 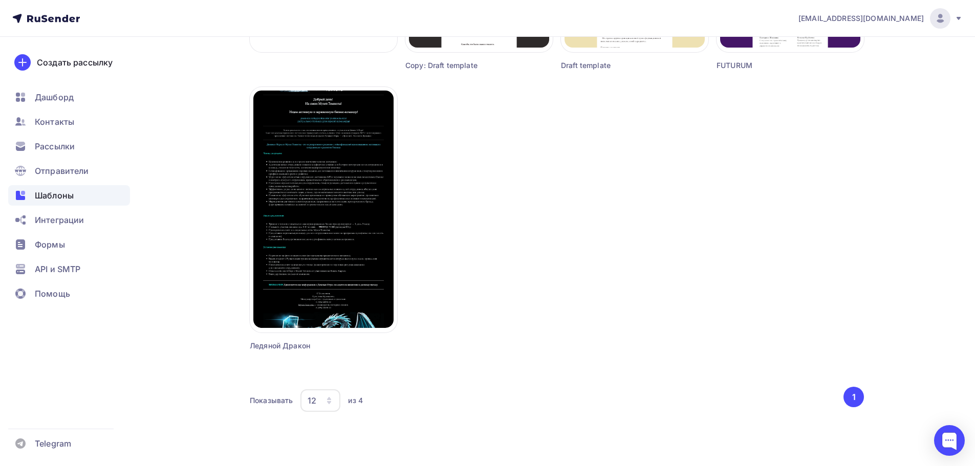 I want to click on span: Формы, so click(x=50, y=245).